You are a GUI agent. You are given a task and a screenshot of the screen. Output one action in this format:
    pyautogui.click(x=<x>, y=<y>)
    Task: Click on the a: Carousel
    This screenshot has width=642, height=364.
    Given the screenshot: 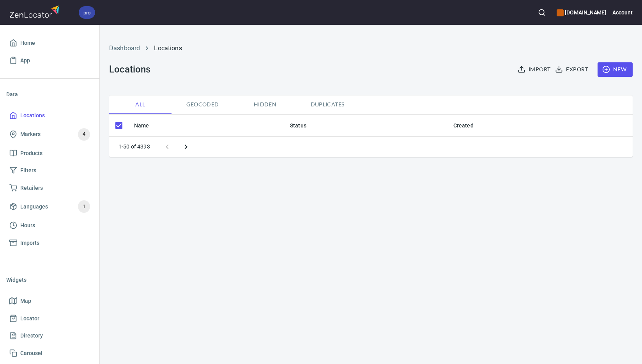 What is the action you would take?
    pyautogui.click(x=50, y=353)
    